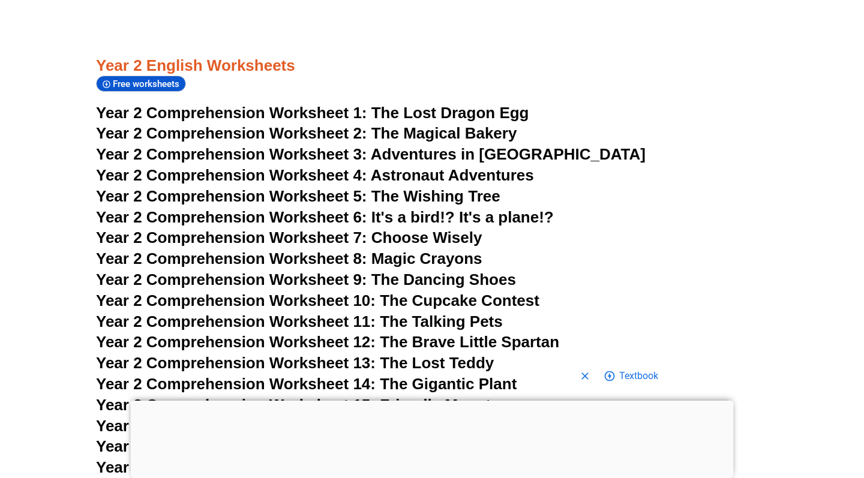  Describe the element at coordinates (427, 238) in the screenshot. I see `span: Choose Wisely` at that location.